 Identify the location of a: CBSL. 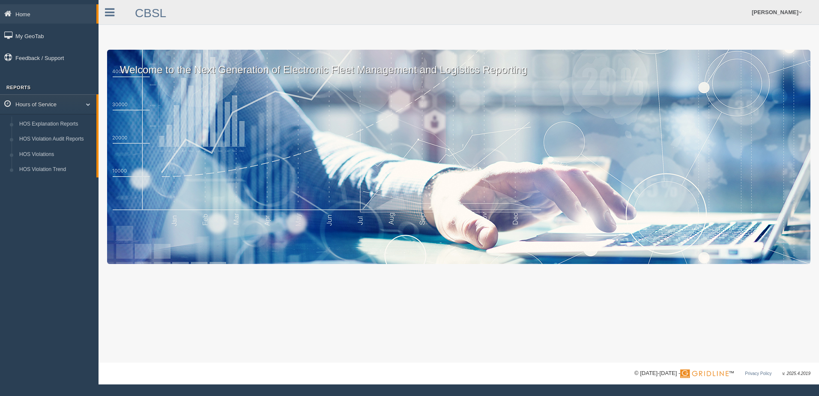
(150, 13).